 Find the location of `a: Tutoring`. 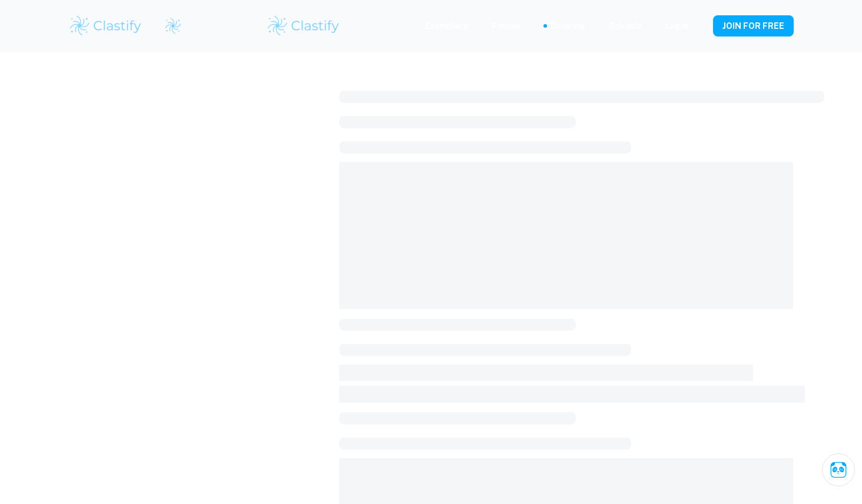

a: Tutoring is located at coordinates (567, 26).